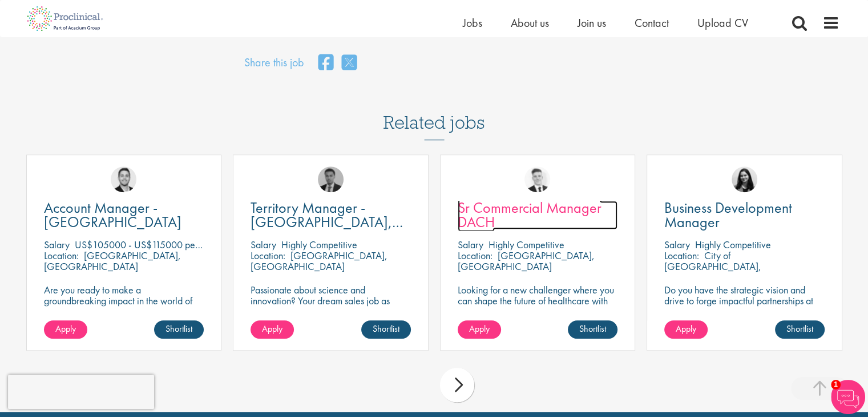 Image resolution: width=868 pixels, height=417 pixels. I want to click on p: Do you have the strategic vision and drive to forge impactful partnerships at the forefront of ph..., so click(744, 317).